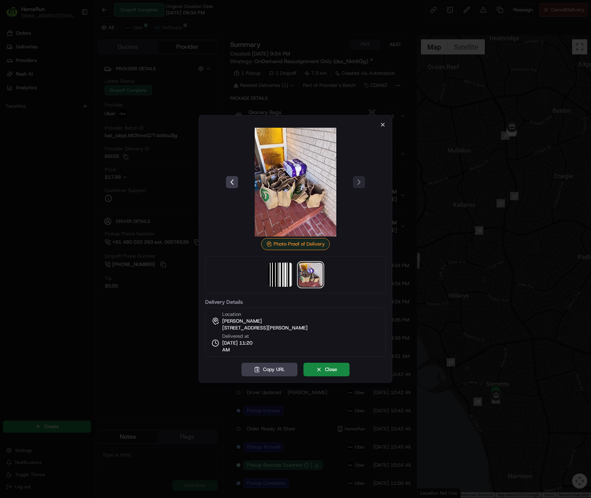 This screenshot has width=591, height=498. What do you see at coordinates (296, 244) in the screenshot?
I see `div: Photo Proof of Delivery` at bounding box center [296, 244].